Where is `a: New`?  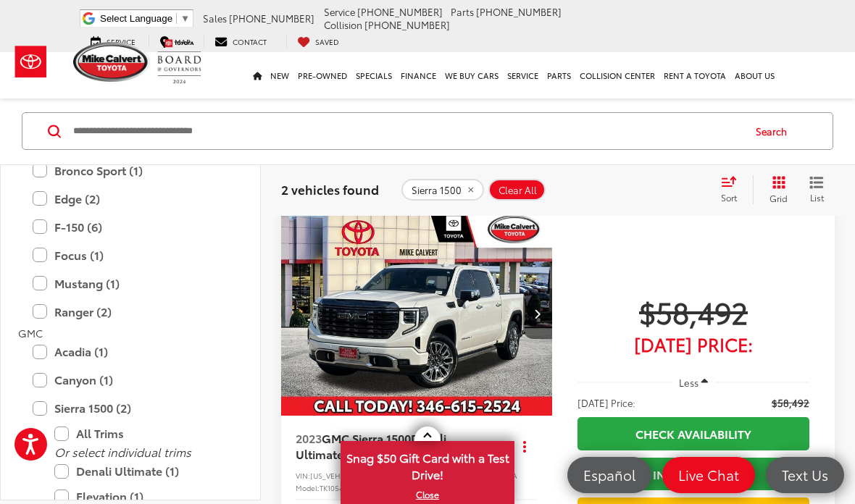 a: New is located at coordinates (280, 75).